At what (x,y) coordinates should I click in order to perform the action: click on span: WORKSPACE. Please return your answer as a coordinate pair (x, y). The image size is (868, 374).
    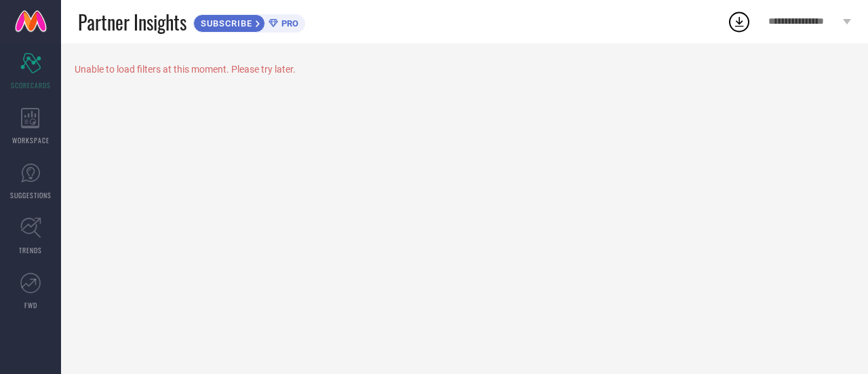
    Looking at the image, I should click on (30, 140).